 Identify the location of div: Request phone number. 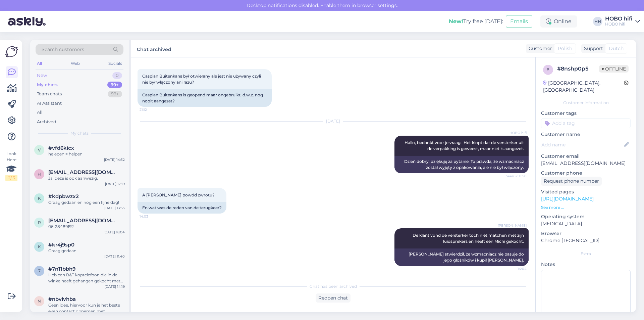
(571, 181).